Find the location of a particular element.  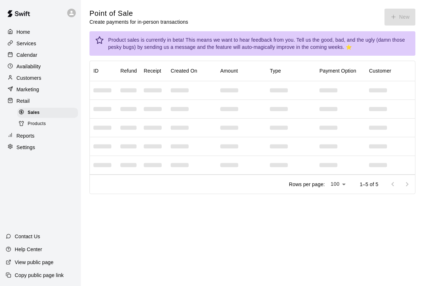

p: Services is located at coordinates (26, 43).